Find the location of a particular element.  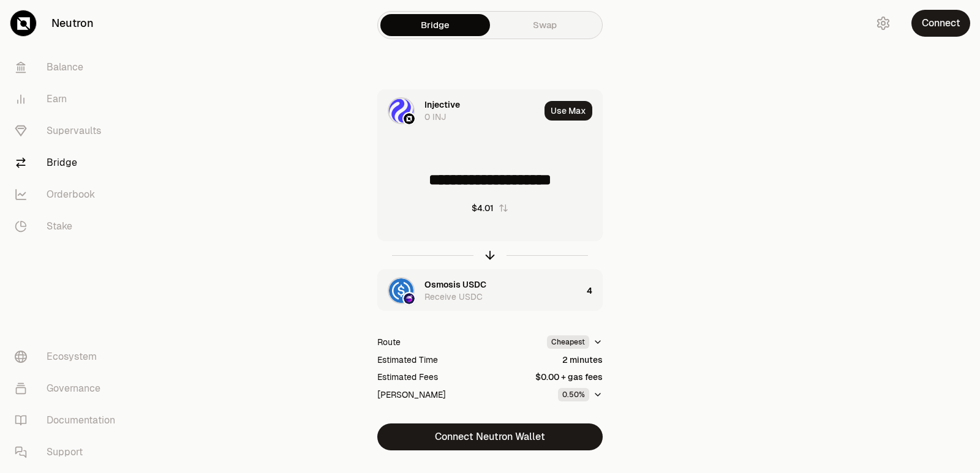

button: $4.01 is located at coordinates (490, 208).